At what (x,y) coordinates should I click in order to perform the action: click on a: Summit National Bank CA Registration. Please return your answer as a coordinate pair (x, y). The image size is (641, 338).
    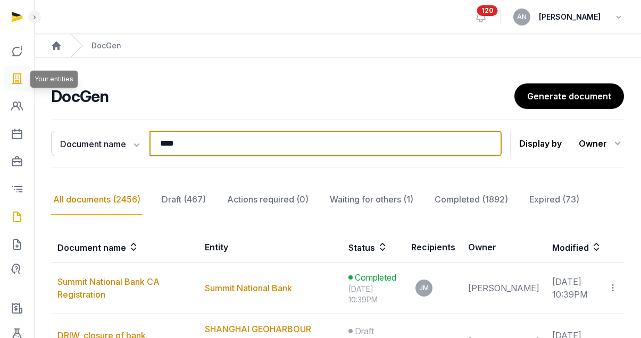
    Looking at the image, I should click on (109, 288).